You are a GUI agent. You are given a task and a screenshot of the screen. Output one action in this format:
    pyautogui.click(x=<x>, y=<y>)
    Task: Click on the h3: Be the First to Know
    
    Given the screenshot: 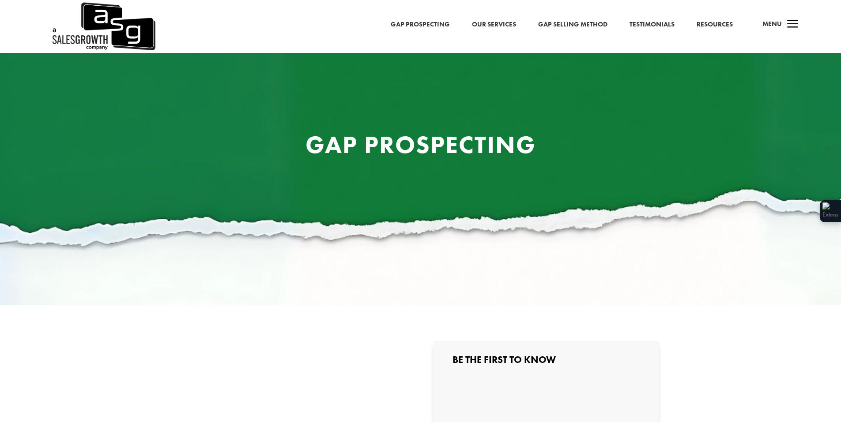 What is the action you would take?
    pyautogui.click(x=546, y=362)
    